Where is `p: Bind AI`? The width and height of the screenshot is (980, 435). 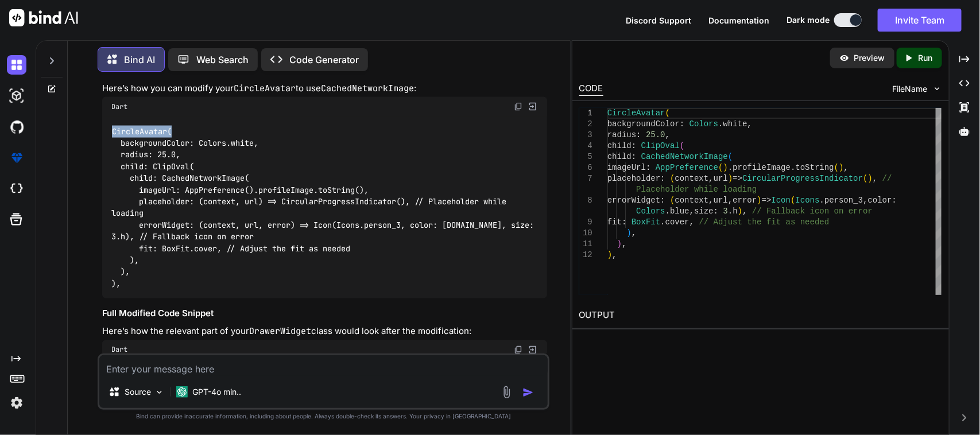 p: Bind AI is located at coordinates (140, 60).